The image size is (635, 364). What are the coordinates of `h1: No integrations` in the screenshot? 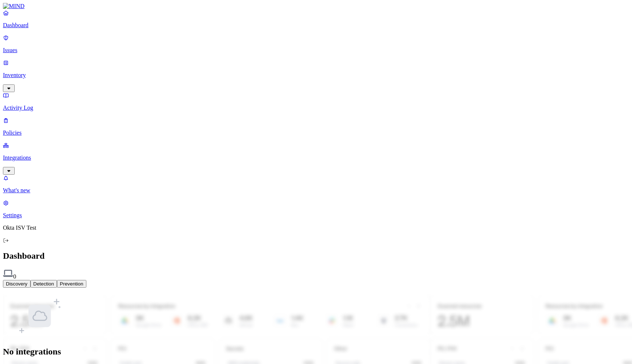 It's located at (318, 352).